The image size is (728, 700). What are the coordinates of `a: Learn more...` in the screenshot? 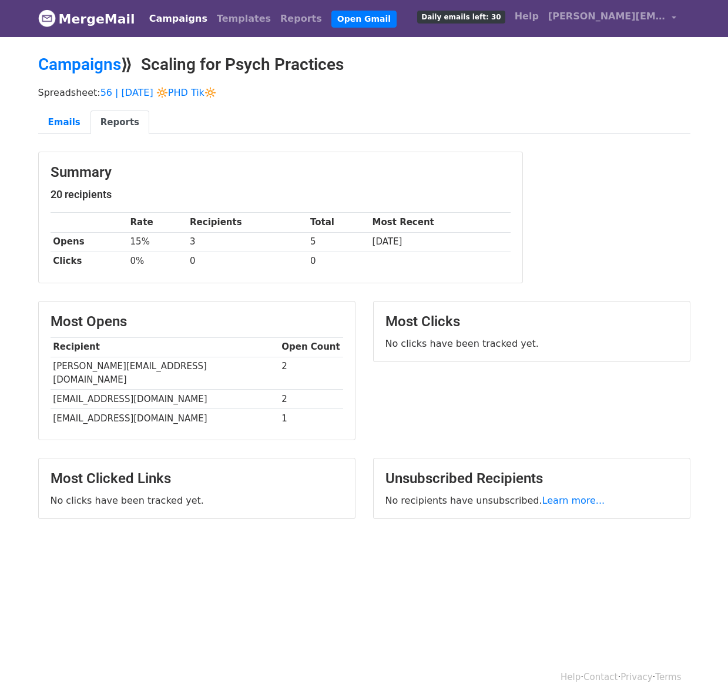 It's located at (574, 500).